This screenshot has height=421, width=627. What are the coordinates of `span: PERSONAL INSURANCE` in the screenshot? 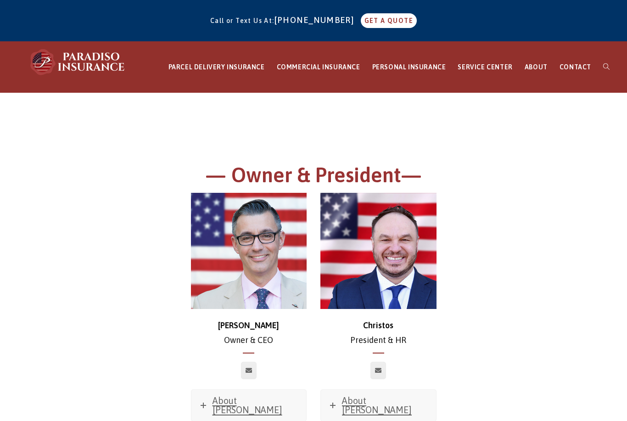 It's located at (409, 67).